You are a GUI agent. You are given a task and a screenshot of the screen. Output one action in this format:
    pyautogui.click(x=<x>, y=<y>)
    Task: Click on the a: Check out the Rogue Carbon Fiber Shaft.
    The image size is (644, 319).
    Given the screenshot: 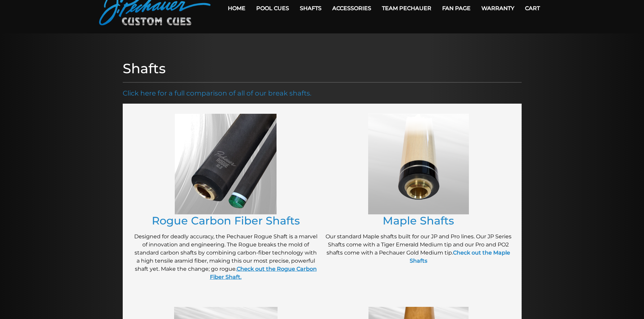 What is the action you would take?
    pyautogui.click(x=263, y=273)
    